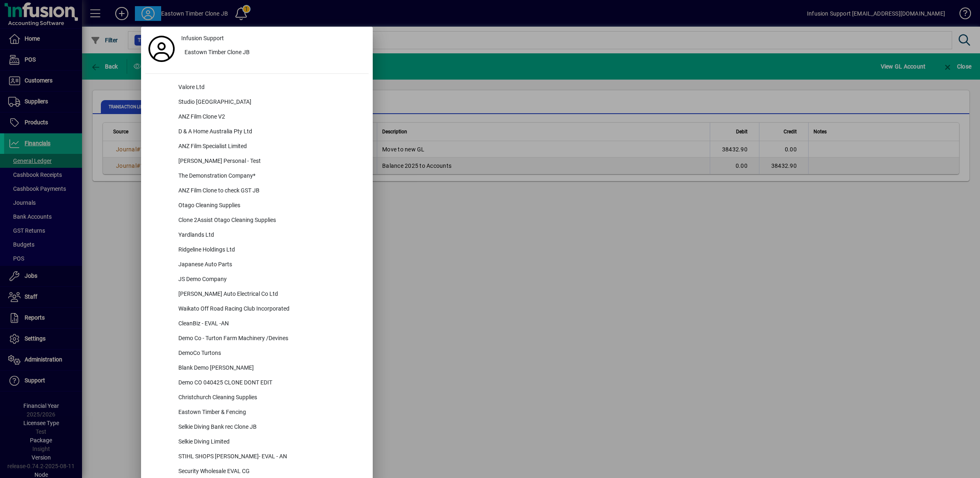  What do you see at coordinates (257, 88) in the screenshot?
I see `button: Valore Ltd` at bounding box center [257, 88].